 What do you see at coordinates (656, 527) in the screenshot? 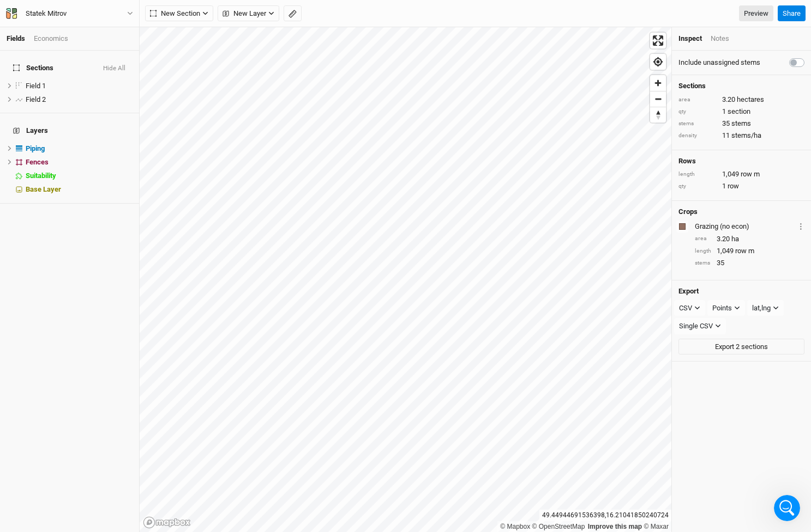
I see `a: Maxar` at bounding box center [656, 527].